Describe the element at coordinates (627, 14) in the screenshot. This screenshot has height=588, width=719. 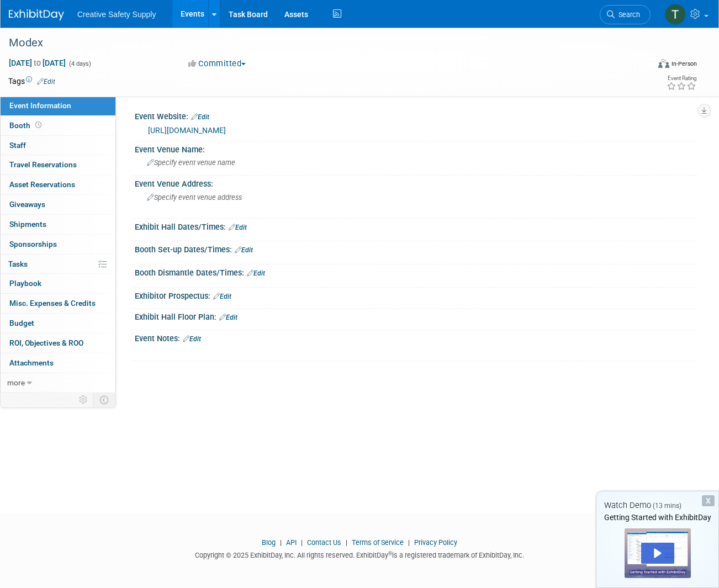
I see `span: Search` at that location.